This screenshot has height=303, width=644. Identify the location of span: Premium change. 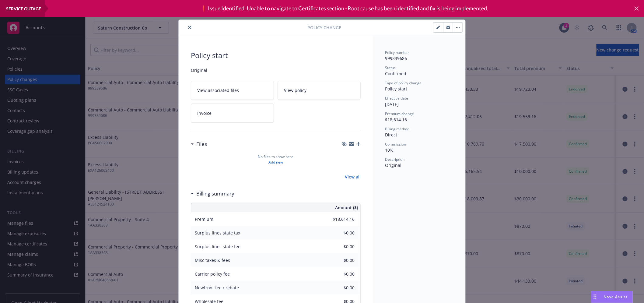
(399, 113).